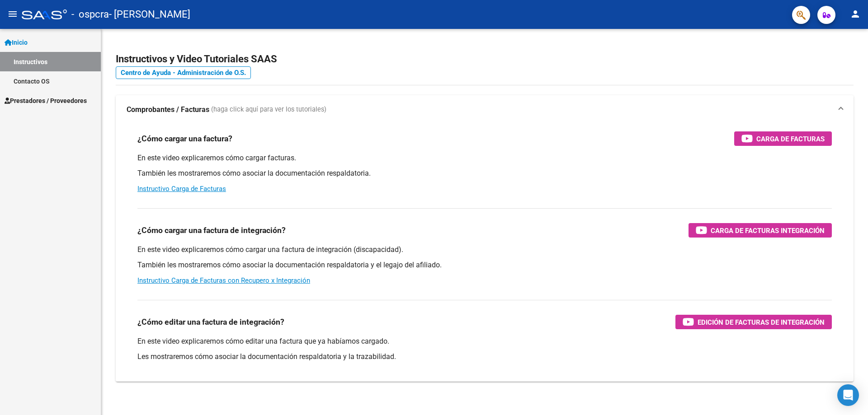 The height and width of the screenshot is (415, 868). I want to click on h3: ¿Cómo cargar una factura?, so click(185, 139).